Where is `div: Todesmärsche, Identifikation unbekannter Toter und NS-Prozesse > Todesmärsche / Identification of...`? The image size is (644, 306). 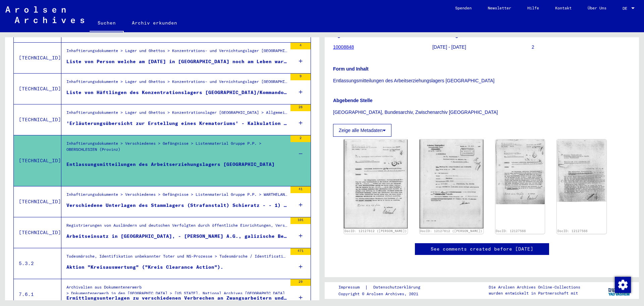 div: Todesmärsche, Identifikation unbekannter Toter und NS-Prozesse > Todesmärsche / Identification of... is located at coordinates (177, 258).